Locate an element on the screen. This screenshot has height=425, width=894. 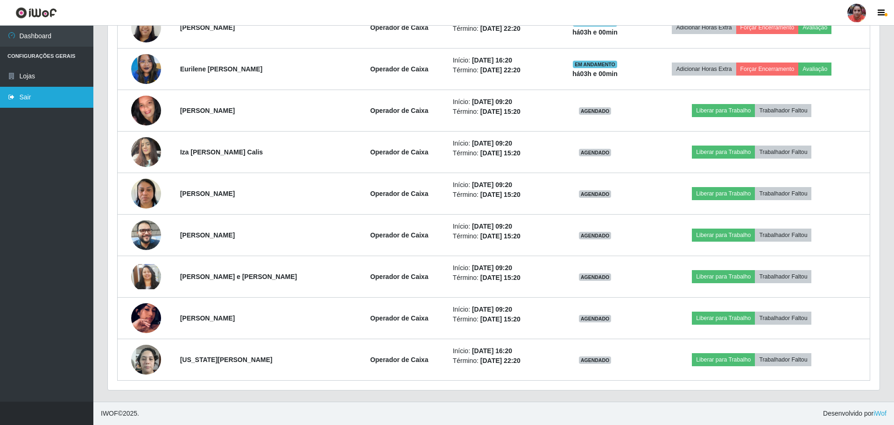
img: 1701891502546.jpeg is located at coordinates (146, 111).